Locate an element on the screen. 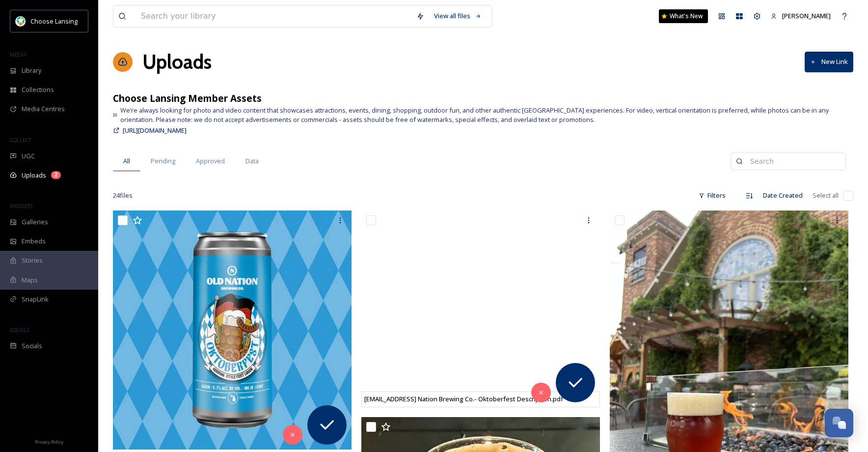  div: View all files is located at coordinates (457, 16).